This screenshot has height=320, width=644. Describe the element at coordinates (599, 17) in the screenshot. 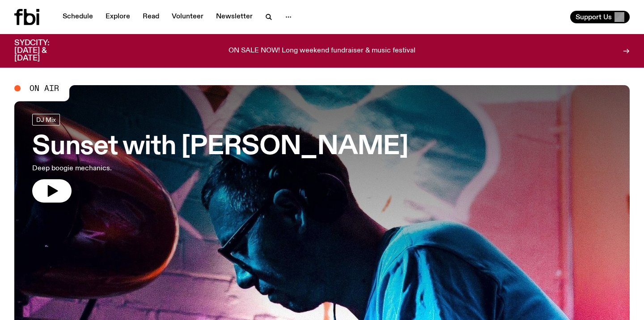

I see `button: Support Us` at that location.